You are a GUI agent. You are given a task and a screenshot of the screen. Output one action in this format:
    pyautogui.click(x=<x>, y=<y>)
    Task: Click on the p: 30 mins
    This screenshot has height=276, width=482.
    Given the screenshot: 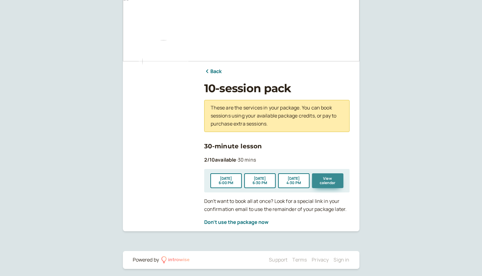 What is the action you would take?
    pyautogui.click(x=277, y=160)
    